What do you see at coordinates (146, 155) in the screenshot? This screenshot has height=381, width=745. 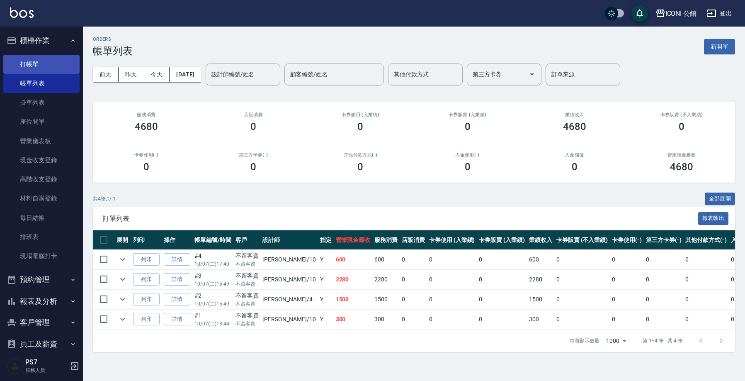 I see `h2: 卡券使用(-)` at bounding box center [146, 155].